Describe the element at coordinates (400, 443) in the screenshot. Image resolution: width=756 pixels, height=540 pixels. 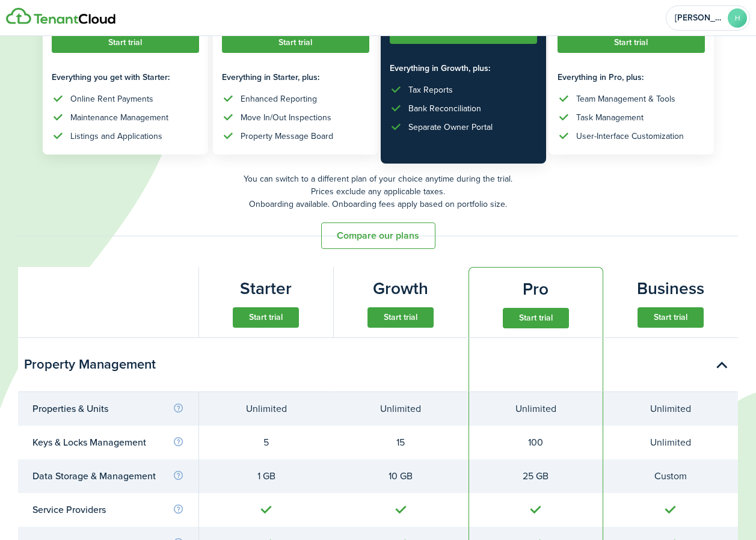
I see `div: 15` at that location.